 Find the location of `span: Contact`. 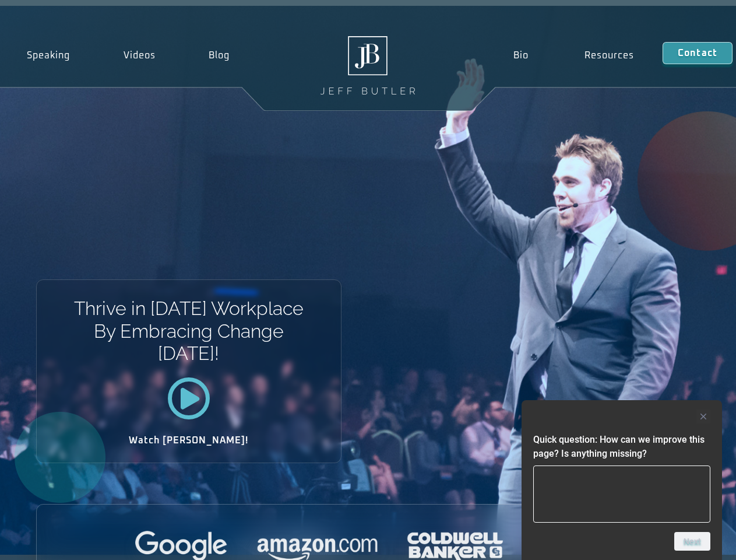

span: Contact is located at coordinates (698, 53).